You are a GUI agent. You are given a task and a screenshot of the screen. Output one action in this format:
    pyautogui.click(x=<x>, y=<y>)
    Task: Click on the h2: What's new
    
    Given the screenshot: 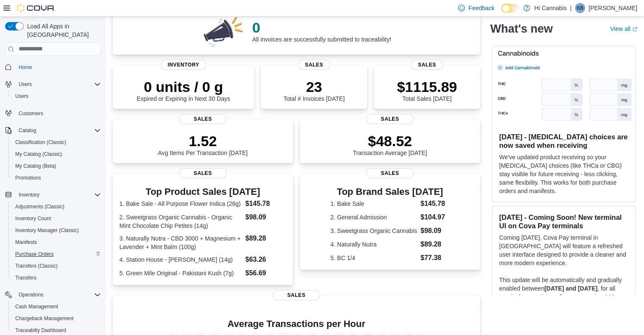 What is the action you would take?
    pyautogui.click(x=521, y=29)
    